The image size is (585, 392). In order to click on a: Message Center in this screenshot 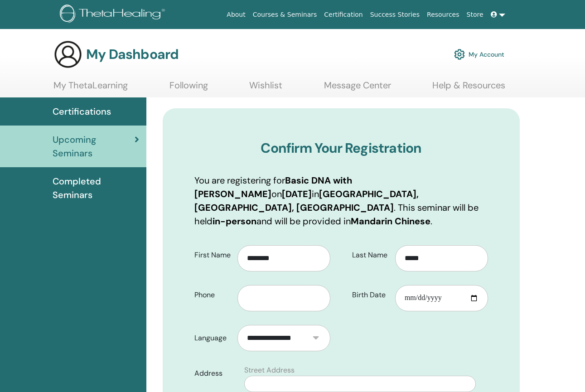, I will do `click(357, 89)`.